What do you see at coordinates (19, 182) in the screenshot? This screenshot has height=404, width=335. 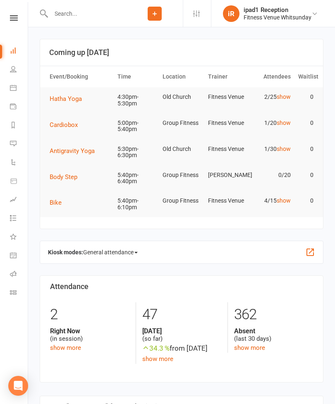 I see `a: Product Sales` at bounding box center [19, 182].